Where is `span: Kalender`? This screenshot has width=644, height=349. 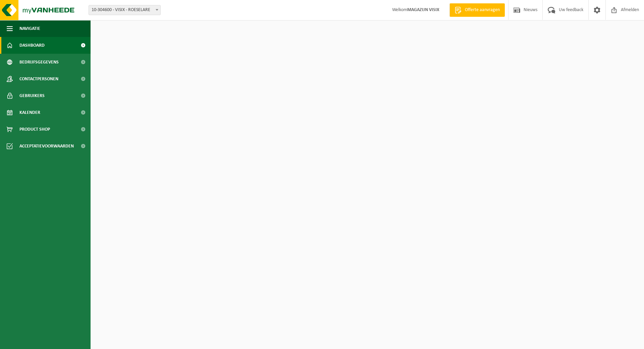
span: Kalender is located at coordinates (30, 113).